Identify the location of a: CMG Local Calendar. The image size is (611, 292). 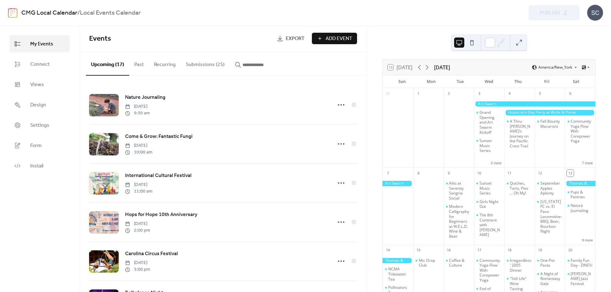
(49, 13).